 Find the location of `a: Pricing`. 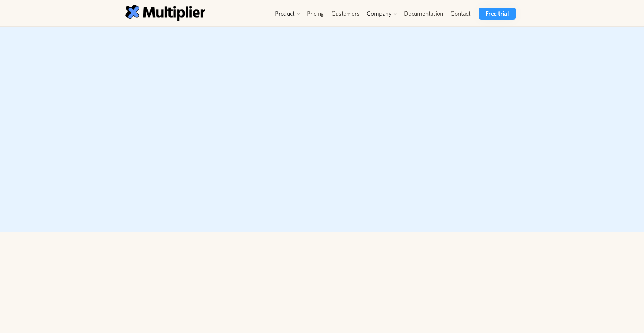

a: Pricing is located at coordinates (315, 14).